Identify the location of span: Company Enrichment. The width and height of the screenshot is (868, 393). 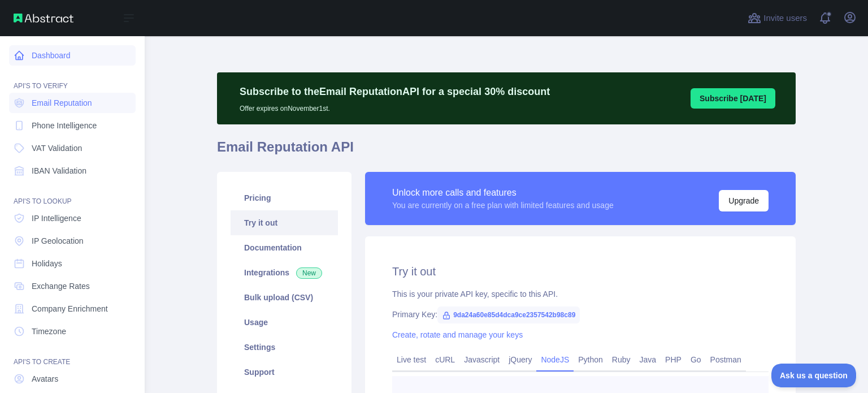
(69, 309).